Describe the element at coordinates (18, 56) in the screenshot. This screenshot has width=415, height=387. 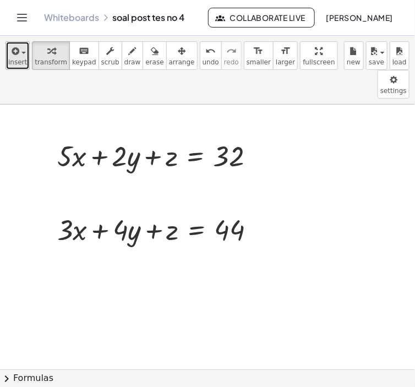
I see `button: insert` at that location.